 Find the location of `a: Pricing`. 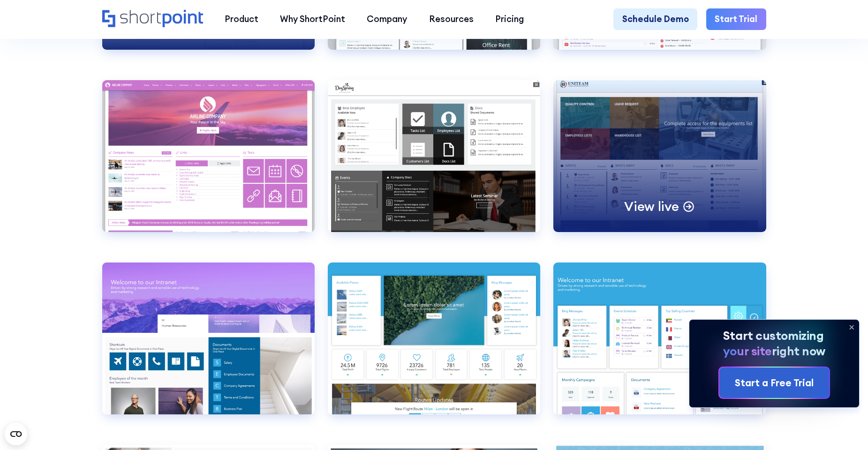

a: Pricing is located at coordinates (509, 19).